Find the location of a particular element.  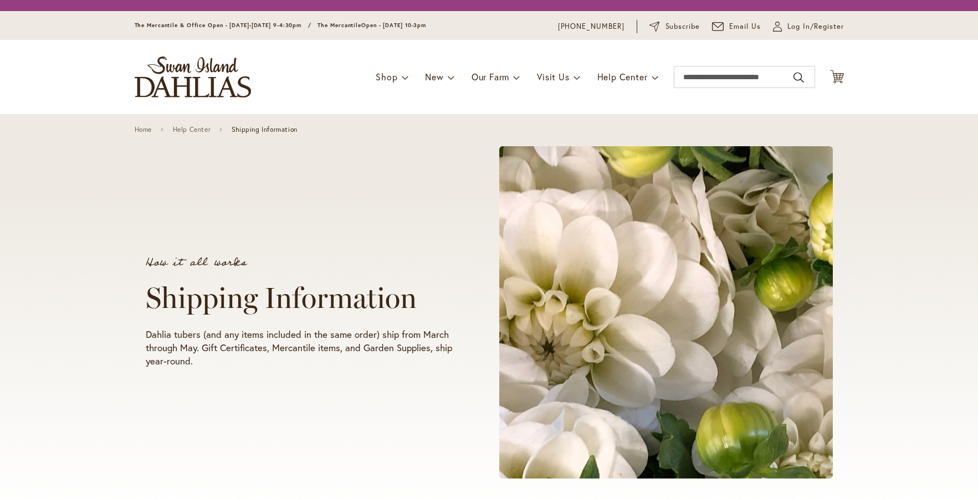

button: Search is located at coordinates (798, 78).